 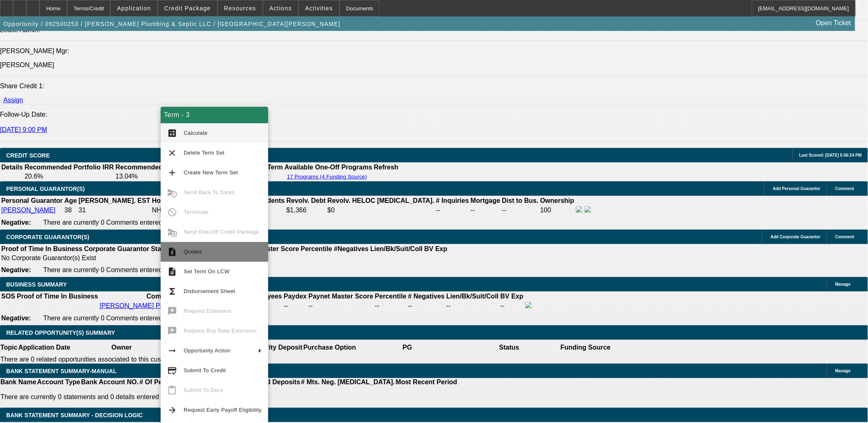 I want to click on b: # Negatives, so click(x=426, y=296).